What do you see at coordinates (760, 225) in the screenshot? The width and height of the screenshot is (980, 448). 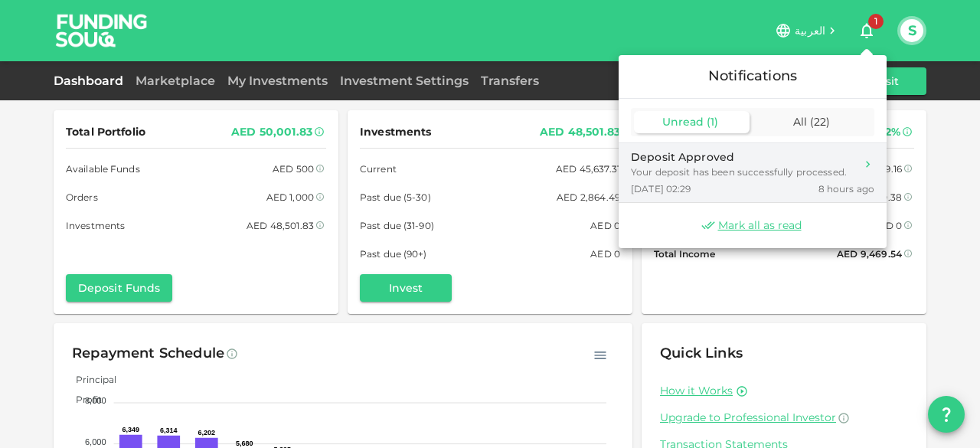 I see `span: Mark all as read` at bounding box center [760, 225].